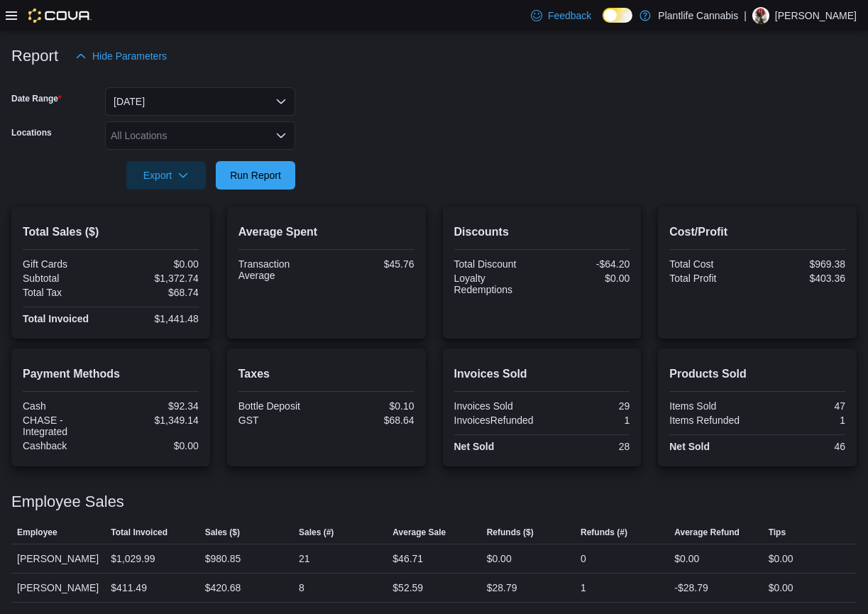 This screenshot has height=614, width=868. I want to click on div: Items Refunded, so click(712, 420).